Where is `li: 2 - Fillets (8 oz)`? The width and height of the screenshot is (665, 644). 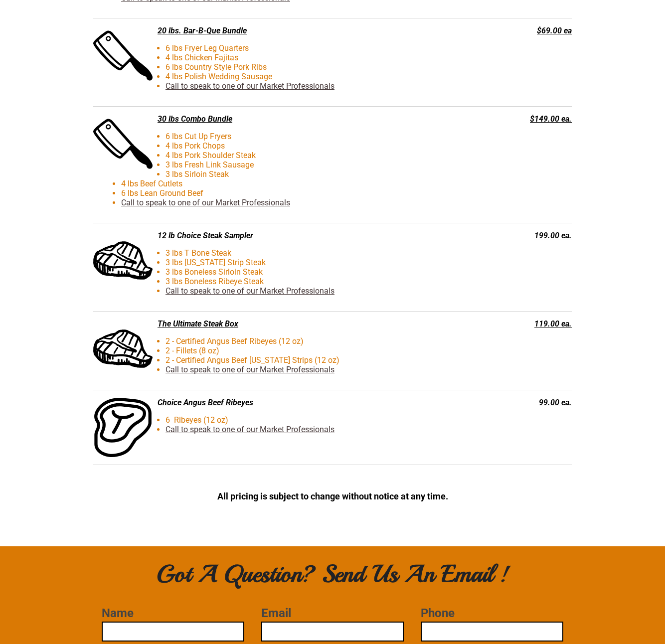
li: 2 - Fillets (8 oz) is located at coordinates (300, 350).